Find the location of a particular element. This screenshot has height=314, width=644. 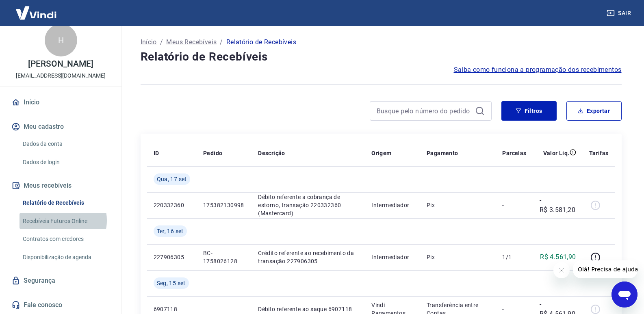

a: Disponibilização de agenda is located at coordinates (65, 257).